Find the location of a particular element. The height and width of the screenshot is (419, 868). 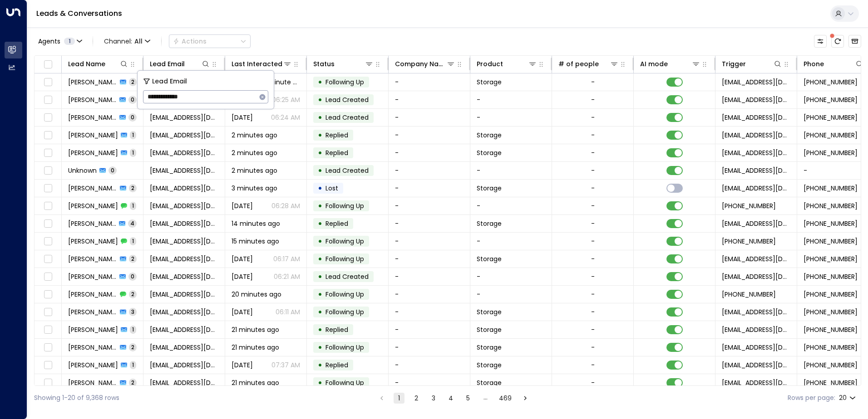

span: Rachel Waddell is located at coordinates (93, 383).